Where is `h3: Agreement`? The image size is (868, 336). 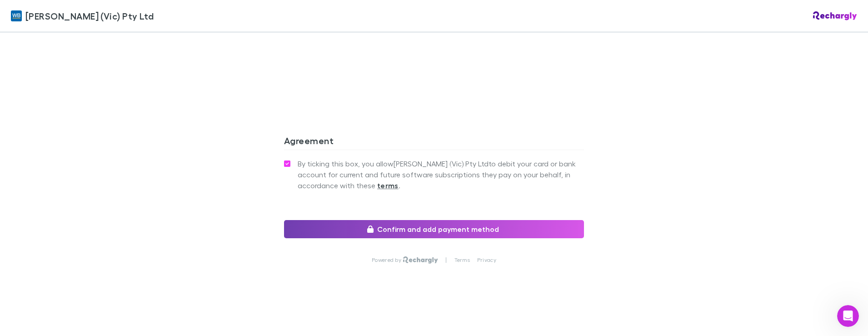 h3: Agreement is located at coordinates (434, 142).